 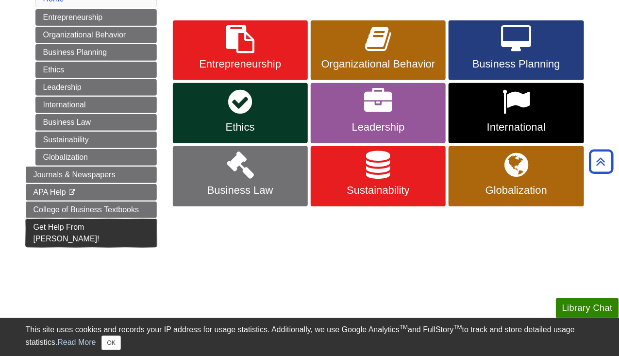 What do you see at coordinates (240, 64) in the screenshot?
I see `span: Entrepreneurship` at bounding box center [240, 64].